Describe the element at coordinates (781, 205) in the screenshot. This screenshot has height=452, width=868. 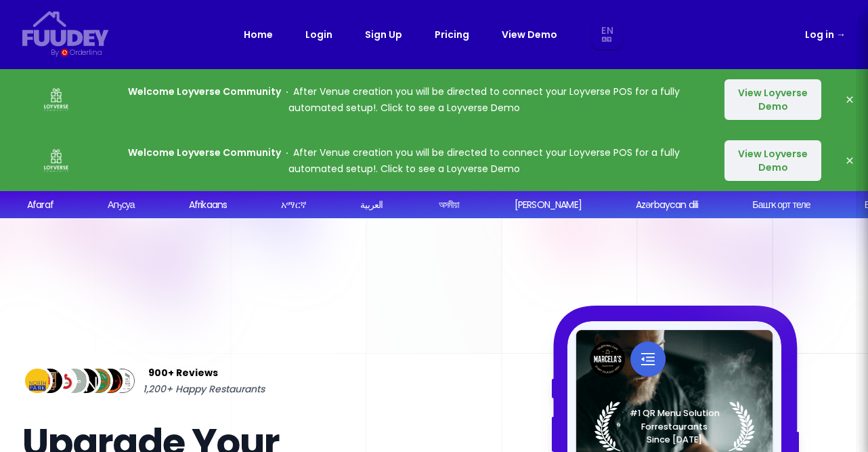
I see `div: Башҡорт теле` at that location.